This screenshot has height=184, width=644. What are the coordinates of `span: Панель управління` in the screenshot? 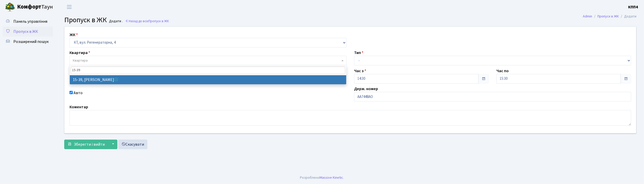 It's located at (30, 22).